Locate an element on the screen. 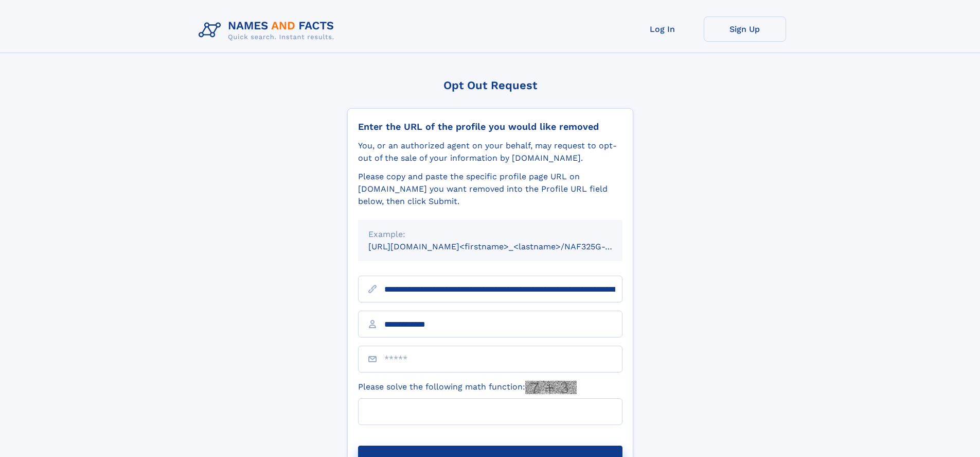 This screenshot has height=457, width=980. div: You, or an authorized agent on your behalf, may request to opt-out of the sale of your informatio... is located at coordinates (490, 152).